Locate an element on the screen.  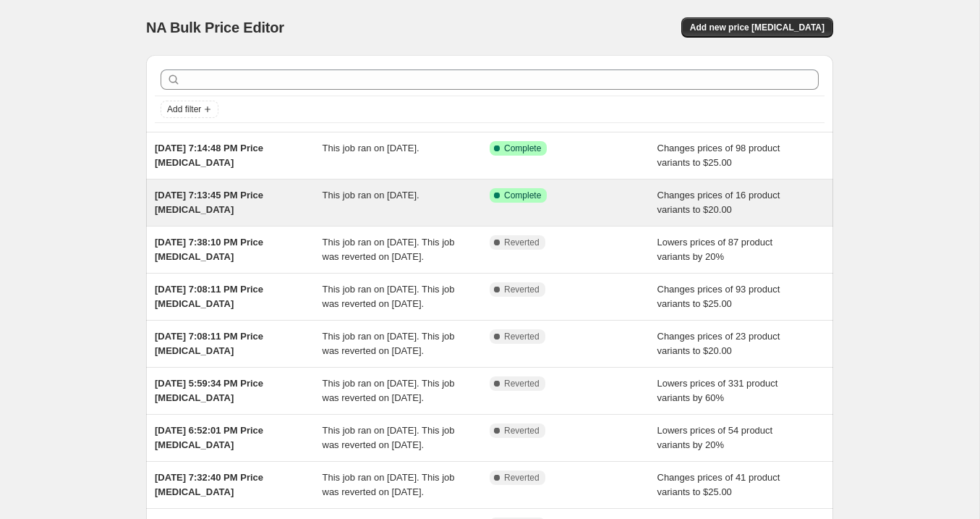
span: NA Bulk Price Editor is located at coordinates (215, 27).